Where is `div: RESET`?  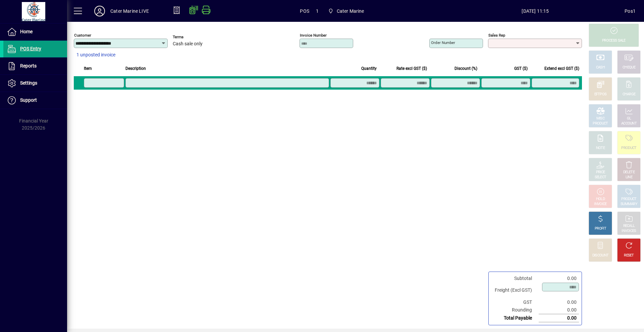 div: RESET is located at coordinates (629, 256).